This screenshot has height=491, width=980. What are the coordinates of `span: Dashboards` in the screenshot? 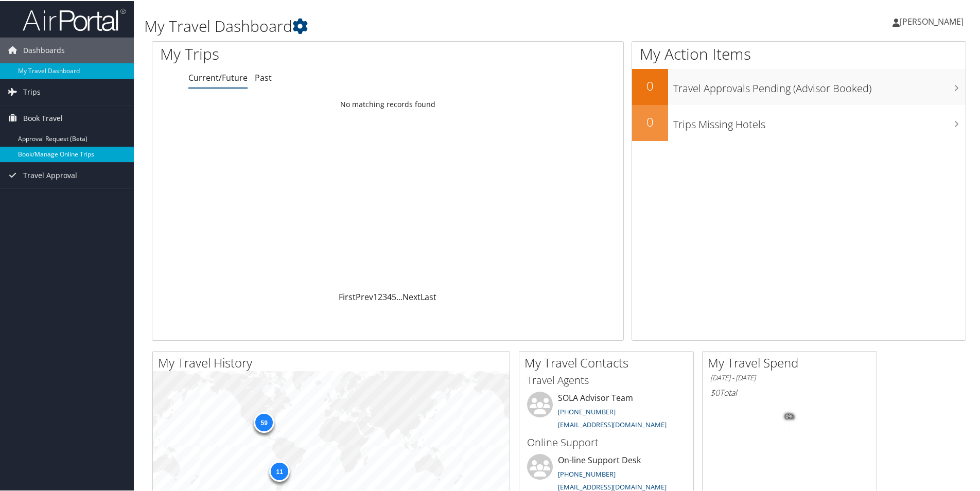 It's located at (43, 50).